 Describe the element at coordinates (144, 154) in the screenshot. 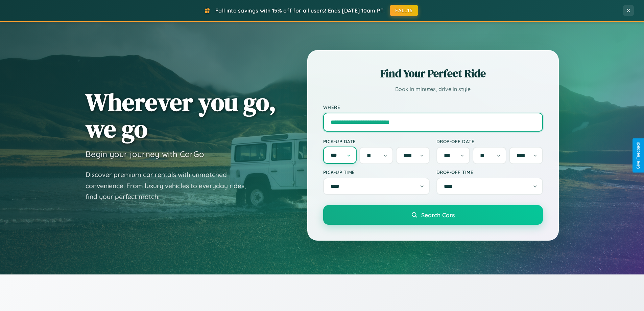

I see `h3: Begin your journey with CarGo` at that location.